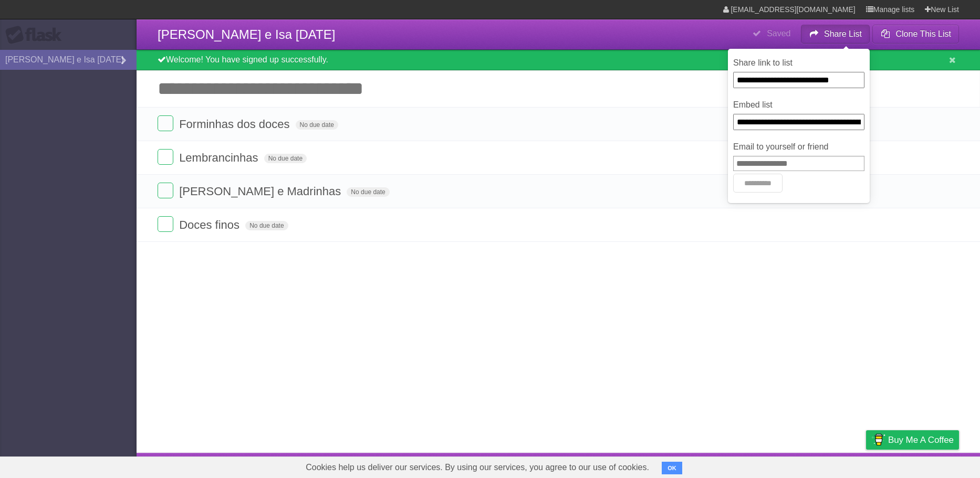  I want to click on span: Doces finos, so click(210, 225).